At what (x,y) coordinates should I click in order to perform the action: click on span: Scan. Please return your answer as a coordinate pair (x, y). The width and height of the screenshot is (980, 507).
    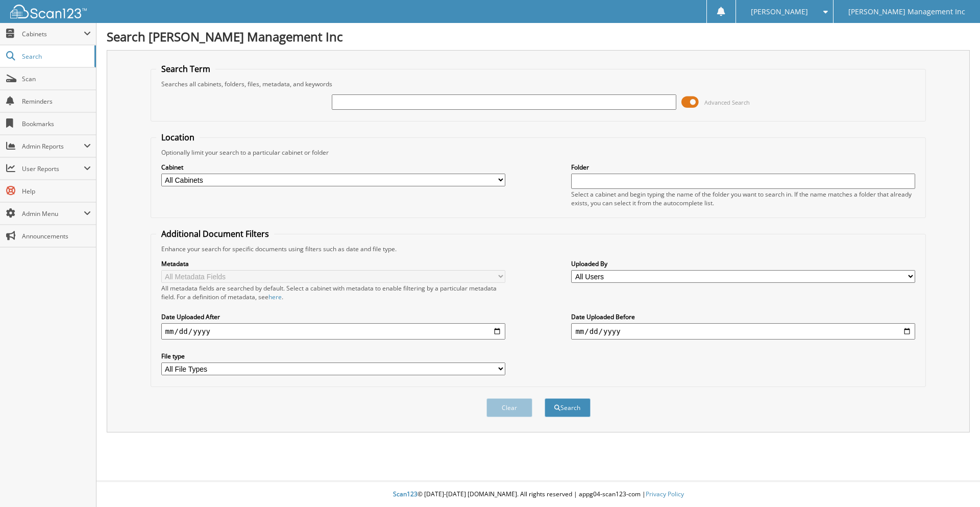
    Looking at the image, I should click on (56, 78).